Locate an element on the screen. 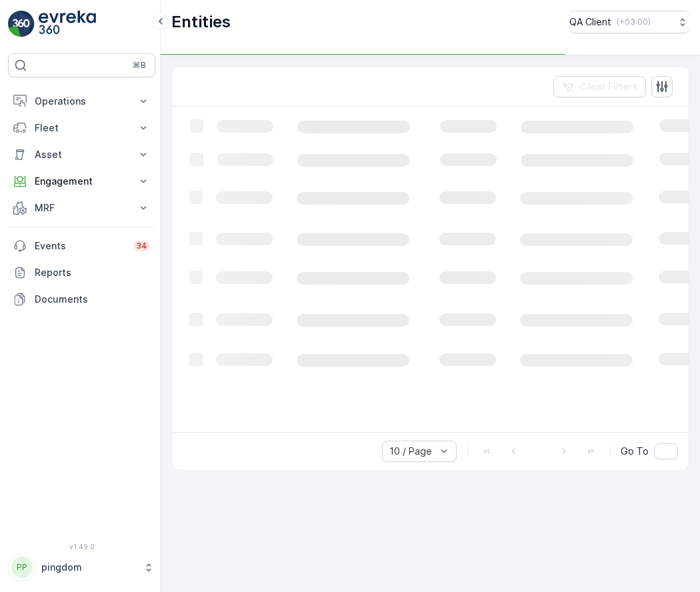 The height and width of the screenshot is (592, 700). button: Asset is located at coordinates (81, 155).